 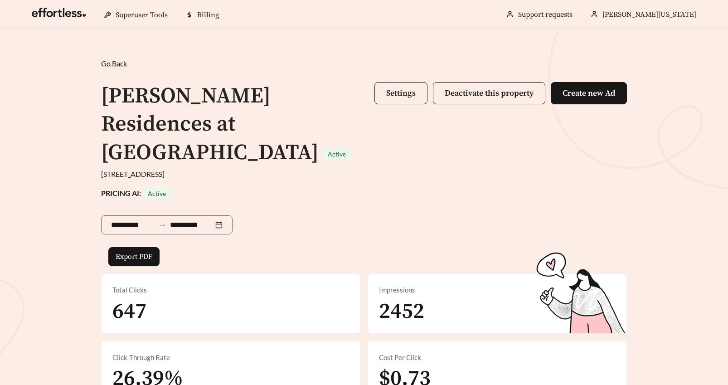 What do you see at coordinates (489, 93) in the screenshot?
I see `button: Deactivate this property` at bounding box center [489, 93].